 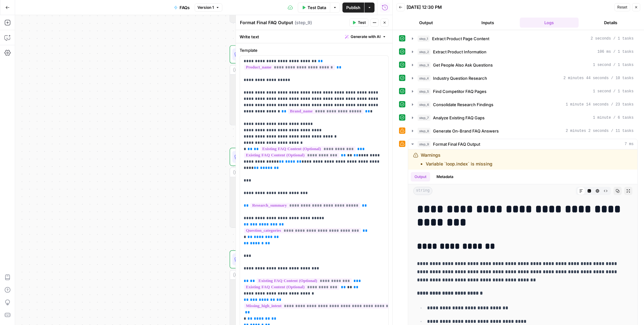 What do you see at coordinates (316, 7) in the screenshot?
I see `span: Test Data` at bounding box center [316, 7].